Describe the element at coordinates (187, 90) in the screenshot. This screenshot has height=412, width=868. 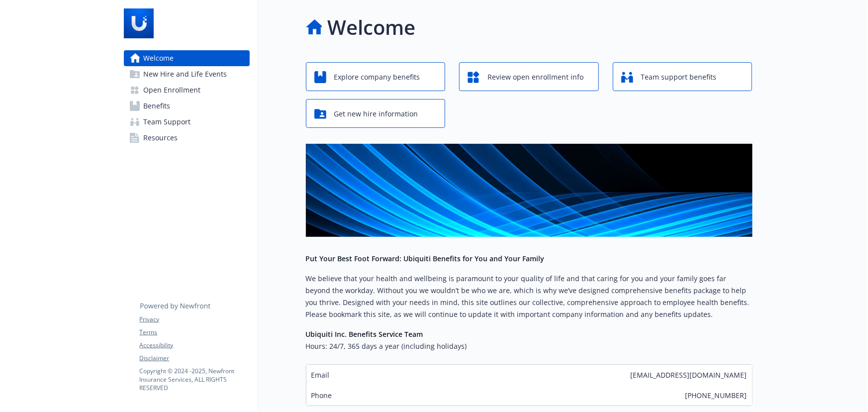
I see `a: Open Enrollment` at that location.